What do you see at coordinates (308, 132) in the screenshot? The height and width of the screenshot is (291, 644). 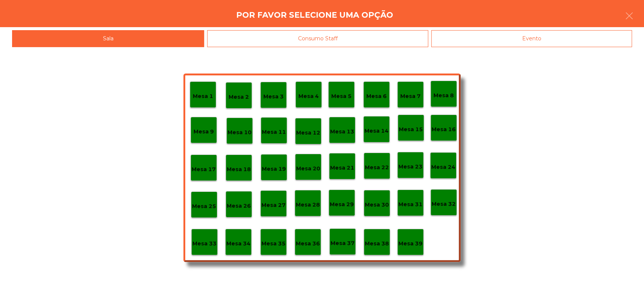 I see `p: Mesa 12` at bounding box center [308, 132].